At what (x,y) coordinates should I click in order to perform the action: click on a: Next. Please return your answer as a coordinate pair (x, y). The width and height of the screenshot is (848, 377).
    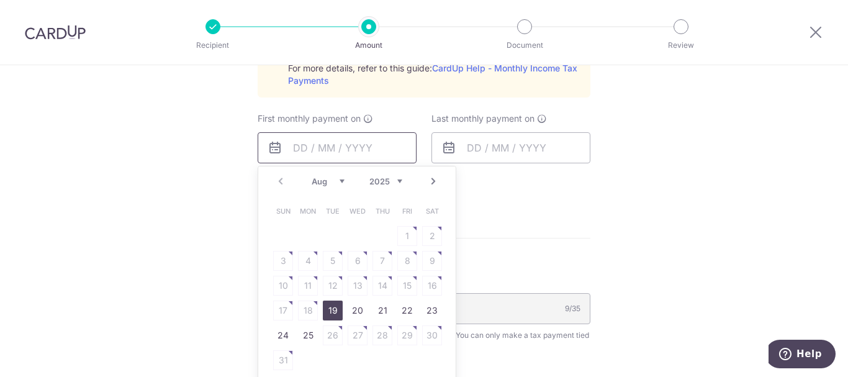
    Looking at the image, I should click on (433, 181).